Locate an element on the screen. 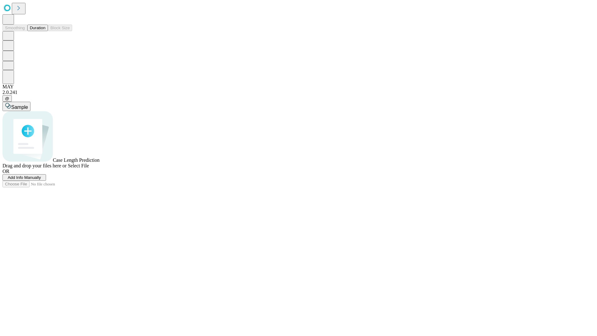 The image size is (597, 336). span: Drag and drop your files here or is located at coordinates (34, 165).